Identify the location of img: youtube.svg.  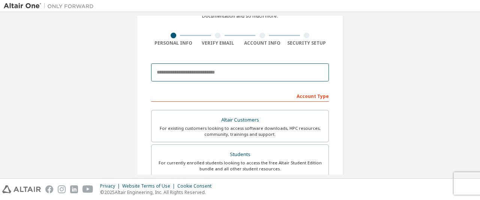
(88, 189).